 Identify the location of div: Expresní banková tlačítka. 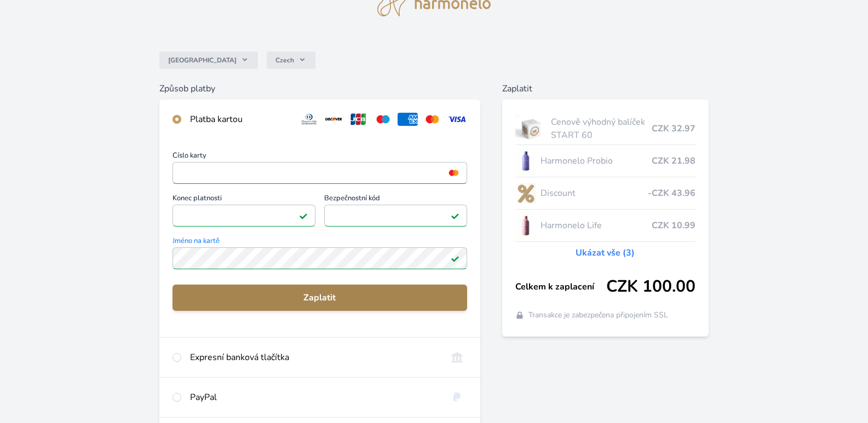
(314, 357).